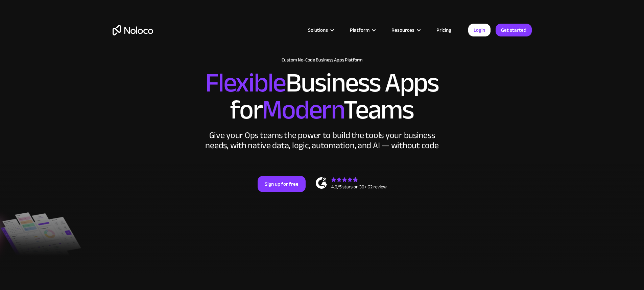 This screenshot has height=290, width=644. What do you see at coordinates (514, 30) in the screenshot?
I see `a: Get started` at bounding box center [514, 30].